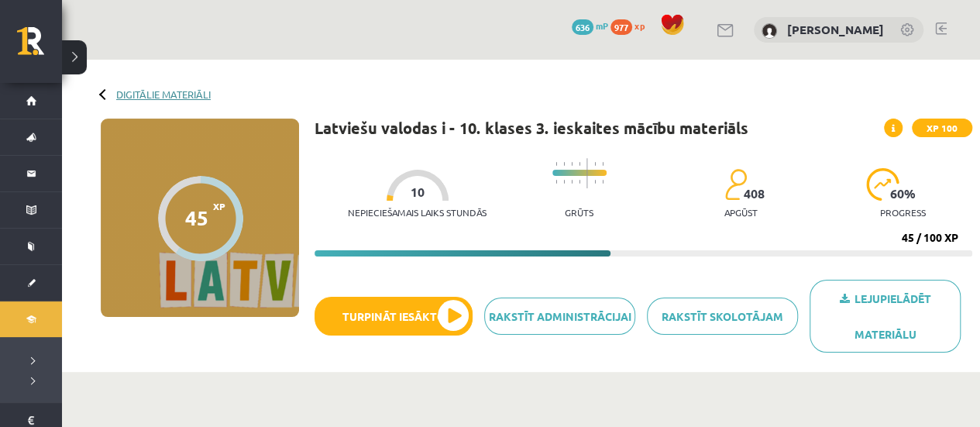  What do you see at coordinates (590, 26) in the screenshot?
I see `a: 636 mP` at bounding box center [590, 26].